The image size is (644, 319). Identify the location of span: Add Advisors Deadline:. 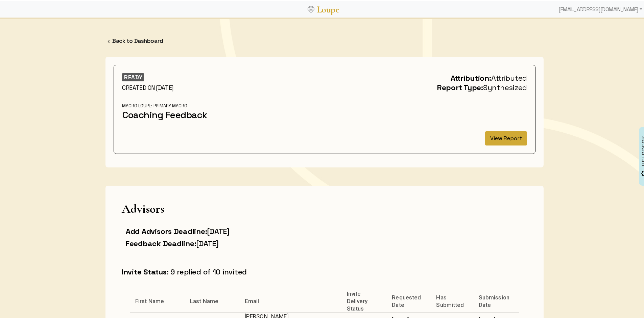
(166, 230).